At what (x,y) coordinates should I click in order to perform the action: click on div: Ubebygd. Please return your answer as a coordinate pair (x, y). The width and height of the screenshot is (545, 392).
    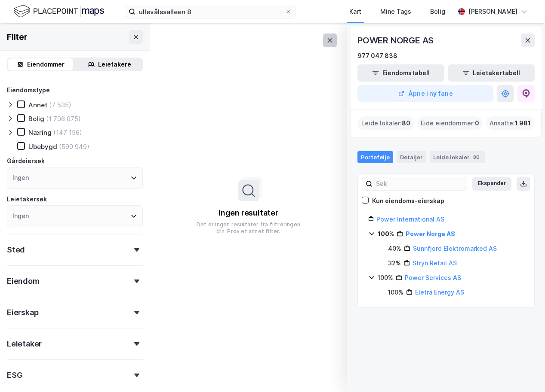
    Looking at the image, I should click on (43, 146).